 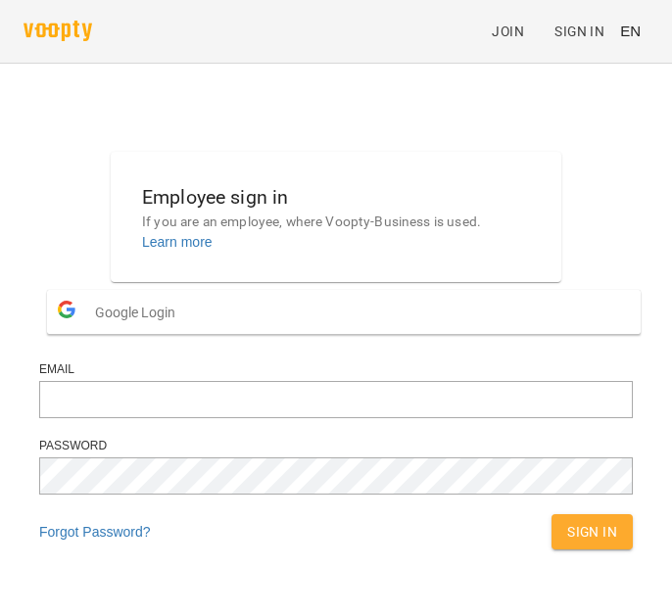 What do you see at coordinates (140, 312) in the screenshot?
I see `span: Google Login` at bounding box center [140, 312].